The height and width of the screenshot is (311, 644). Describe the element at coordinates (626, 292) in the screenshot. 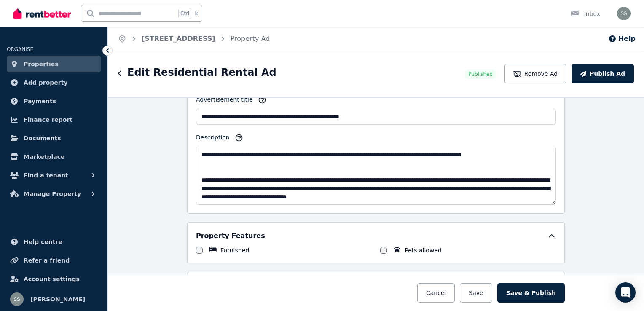

I see `div: Open Intercom Messenger` at that location.